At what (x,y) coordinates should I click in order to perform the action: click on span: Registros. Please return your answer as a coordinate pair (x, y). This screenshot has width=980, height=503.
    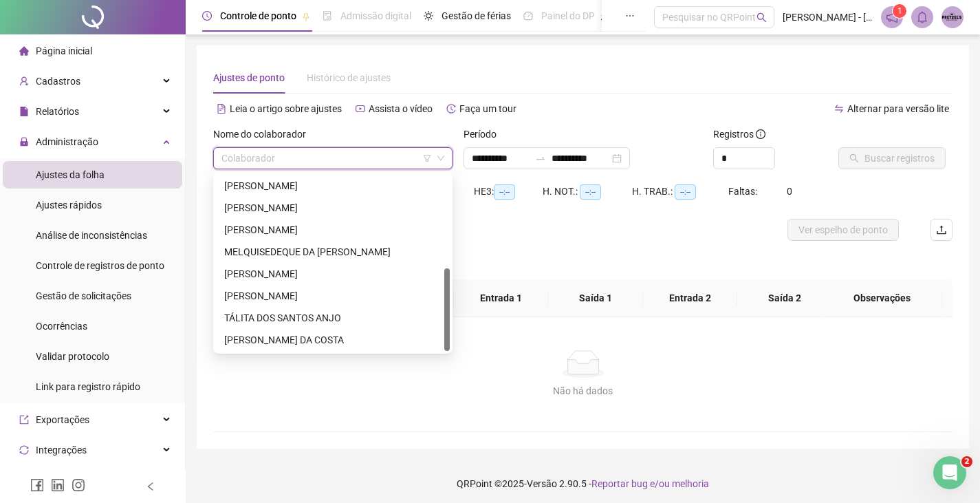
    Looking at the image, I should click on (740, 134).